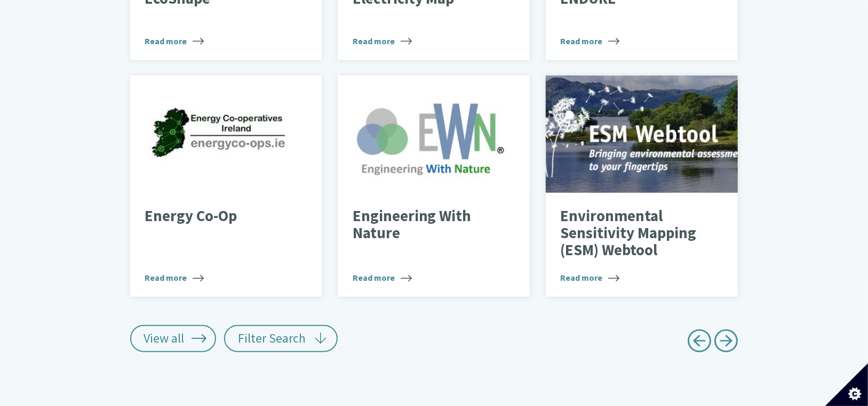 The image size is (868, 406). What do you see at coordinates (425, 224) in the screenshot?
I see `p: Engineering With Nature` at bounding box center [425, 224].